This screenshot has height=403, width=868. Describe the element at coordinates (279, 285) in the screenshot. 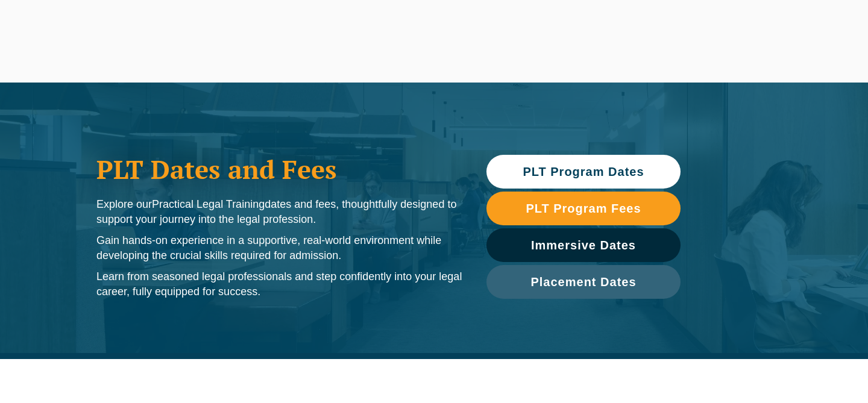

I see `p: Learn from seasoned legal professionals and step confidently into your legal career, fully equipp...` at that location.